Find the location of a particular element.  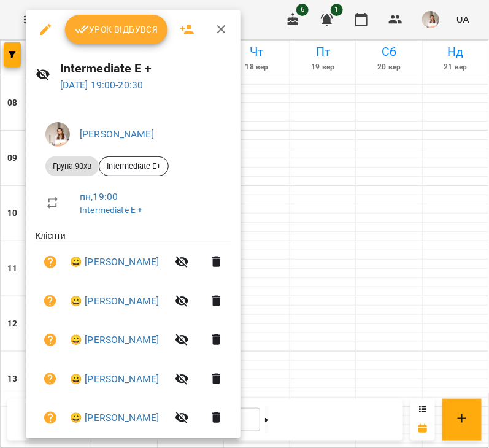

a: пн , 19:00 is located at coordinates (99, 196).